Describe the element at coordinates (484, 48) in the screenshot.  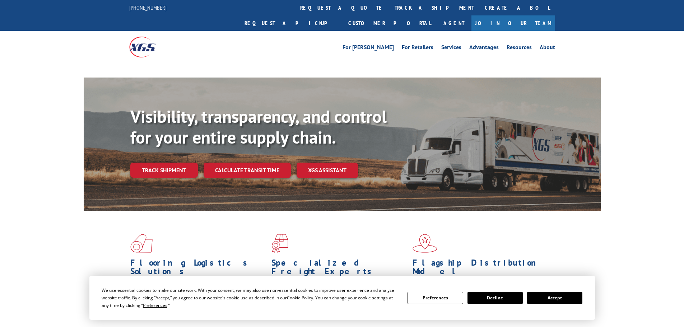
I see `a: Advantages` at that location.